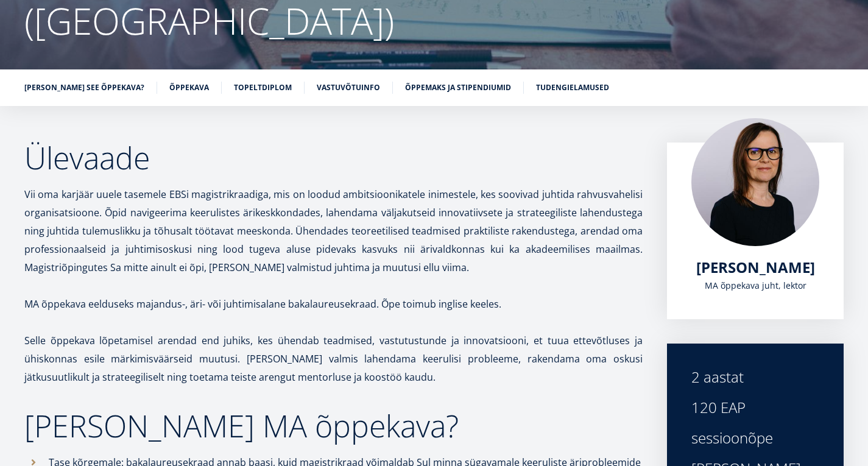  I want to click on div: sessioonõpe, so click(756, 438).